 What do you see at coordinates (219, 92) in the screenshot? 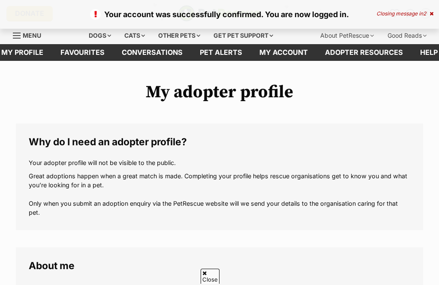
I see `h1: My adopter profile` at bounding box center [219, 92].